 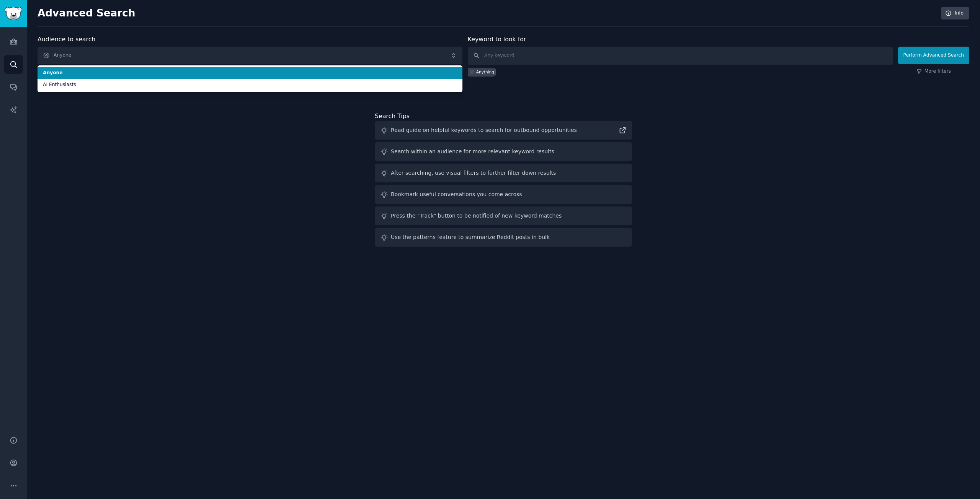 I want to click on ul: Anyone, so click(x=250, y=79).